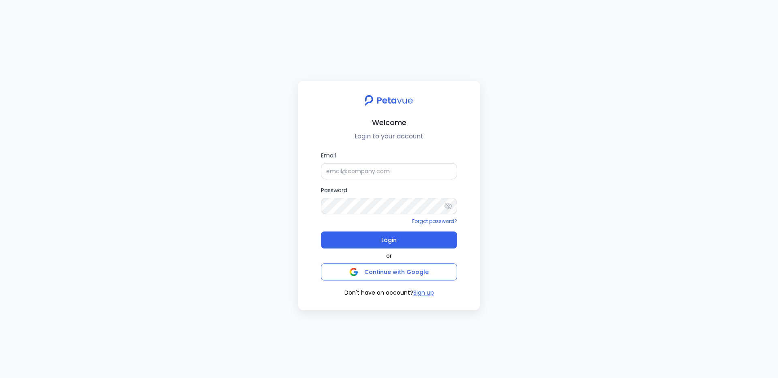  Describe the element at coordinates (389, 171) in the screenshot. I see `input: Email` at that location.